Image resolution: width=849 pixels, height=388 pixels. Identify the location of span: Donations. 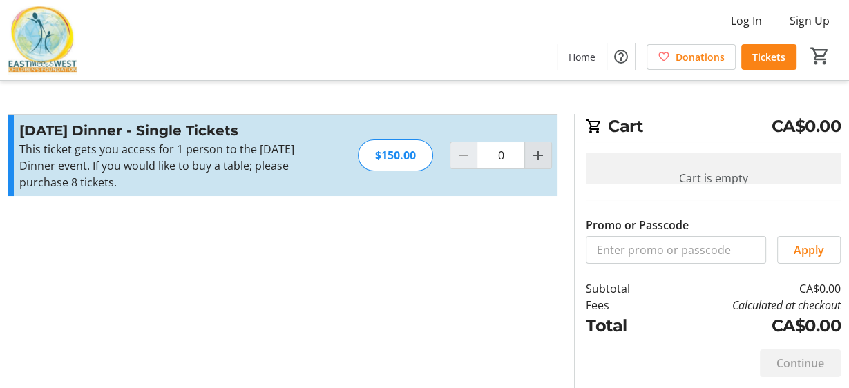
(700, 57).